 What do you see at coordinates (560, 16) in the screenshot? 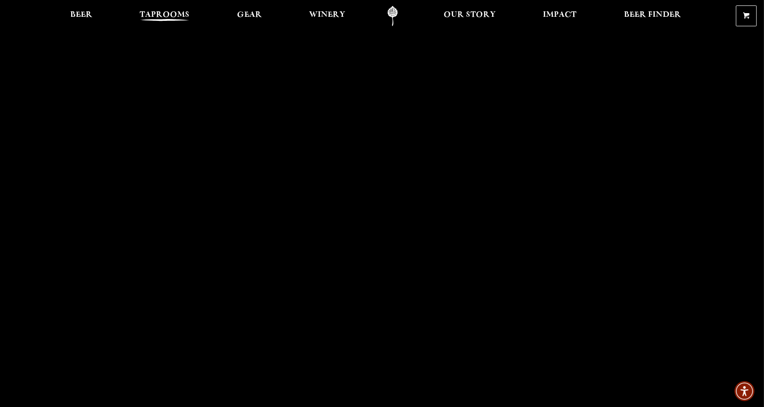
I see `a: Impact` at bounding box center [560, 16].